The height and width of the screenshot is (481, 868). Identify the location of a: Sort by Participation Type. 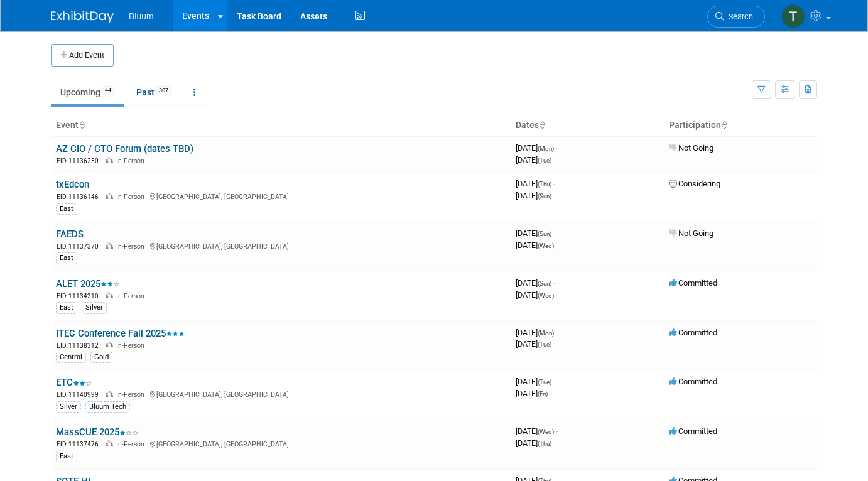
(724, 125).